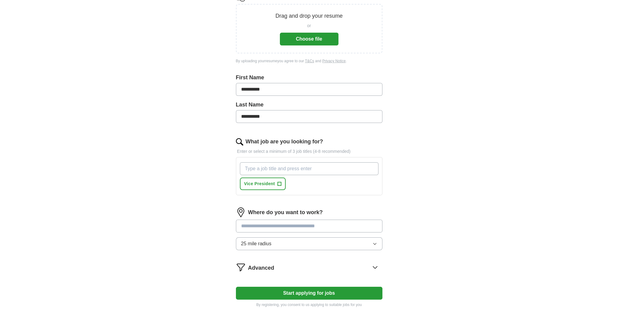 Image resolution: width=618 pixels, height=313 pixels. What do you see at coordinates (309, 16) in the screenshot?
I see `p: Drag and drop your resume` at bounding box center [309, 16].